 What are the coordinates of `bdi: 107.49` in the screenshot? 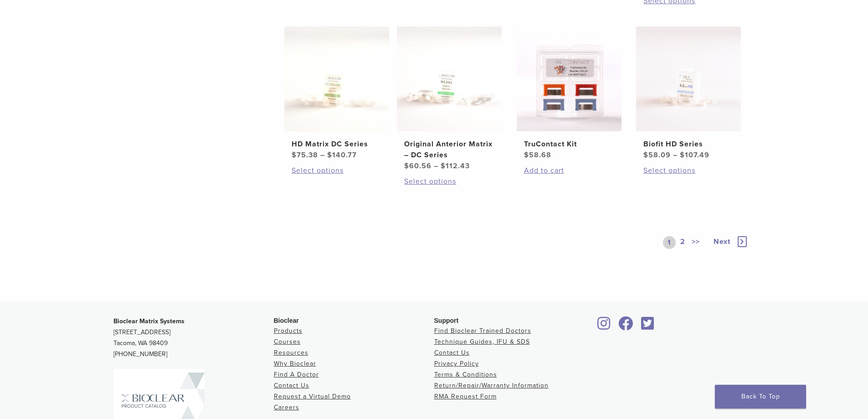 It's located at (694, 155).